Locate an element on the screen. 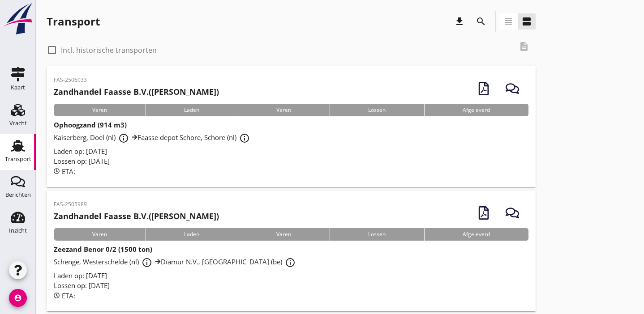  strong: Ophoogzand (914 m3) is located at coordinates (90, 125).